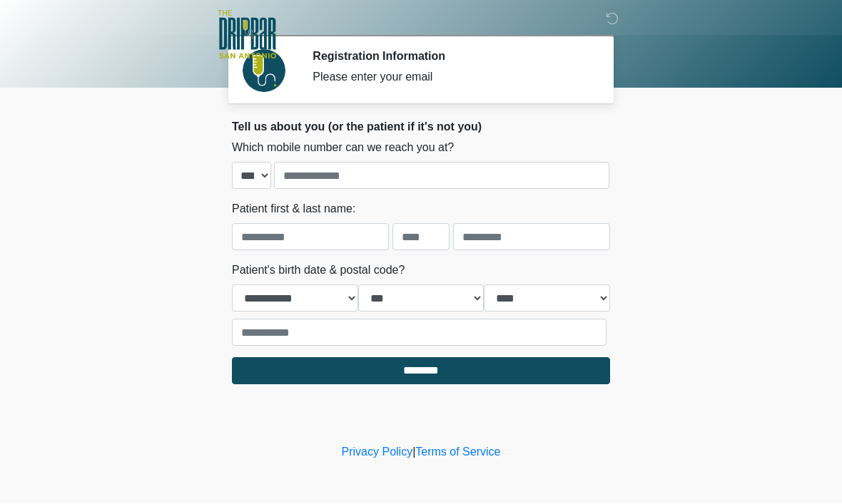 This screenshot has width=842, height=504. Describe the element at coordinates (318, 271) in the screenshot. I see `label: Patient's birth date & postal code?` at that location.